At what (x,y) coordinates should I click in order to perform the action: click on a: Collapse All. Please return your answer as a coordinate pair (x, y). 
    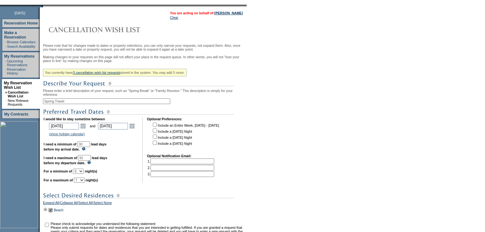
    Looking at the image, I should click on (69, 204).